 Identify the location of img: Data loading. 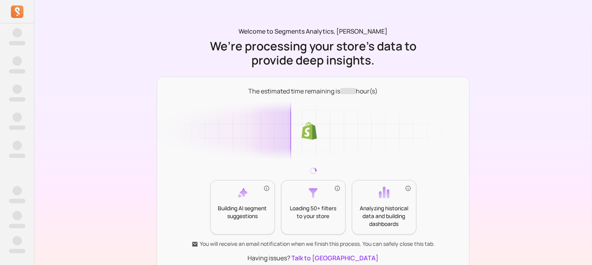
(313, 131).